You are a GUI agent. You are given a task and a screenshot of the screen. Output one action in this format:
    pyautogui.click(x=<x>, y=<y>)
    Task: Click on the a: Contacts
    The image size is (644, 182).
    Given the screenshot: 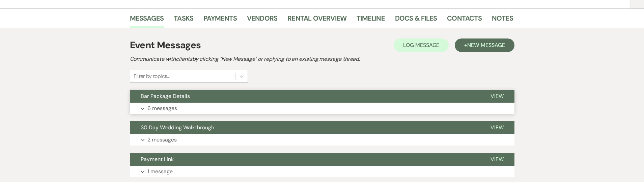 What is the action you would take?
    pyautogui.click(x=464, y=20)
    